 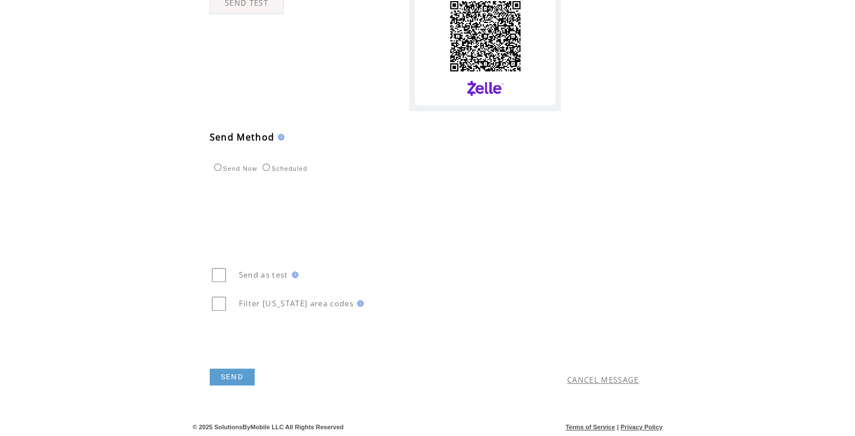 What do you see at coordinates (235, 169) in the screenshot?
I see `label: Send Now` at bounding box center [235, 169].